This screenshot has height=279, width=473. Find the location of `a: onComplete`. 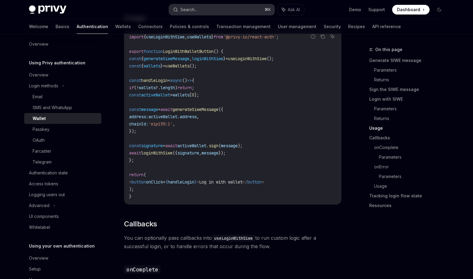

a: onComplete is located at coordinates (412, 147).